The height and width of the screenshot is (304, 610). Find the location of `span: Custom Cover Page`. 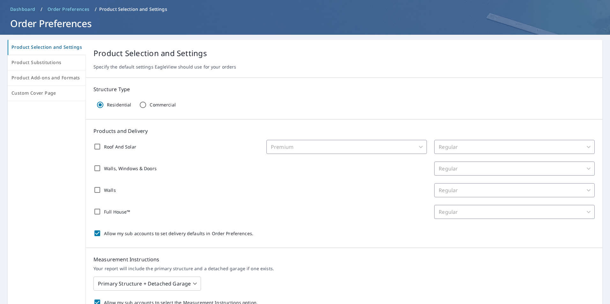

span: Custom Cover Page is located at coordinates (47, 93).